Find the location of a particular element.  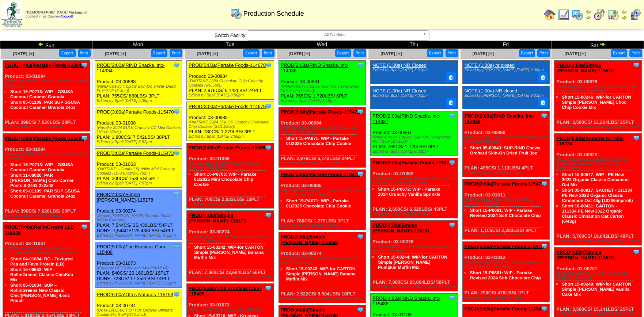

a: PROD(3:00a)Partake Foods-115474 is located at coordinates (412, 163).